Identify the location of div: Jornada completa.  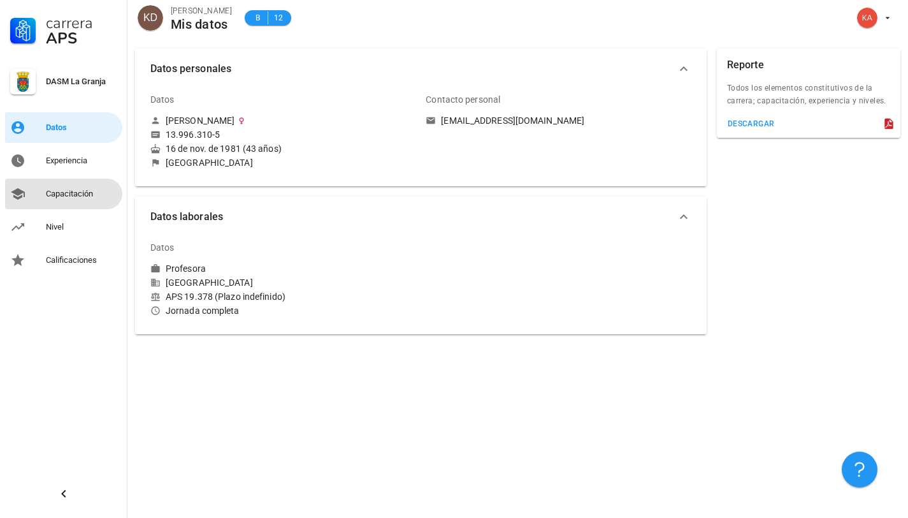
(283, 310).